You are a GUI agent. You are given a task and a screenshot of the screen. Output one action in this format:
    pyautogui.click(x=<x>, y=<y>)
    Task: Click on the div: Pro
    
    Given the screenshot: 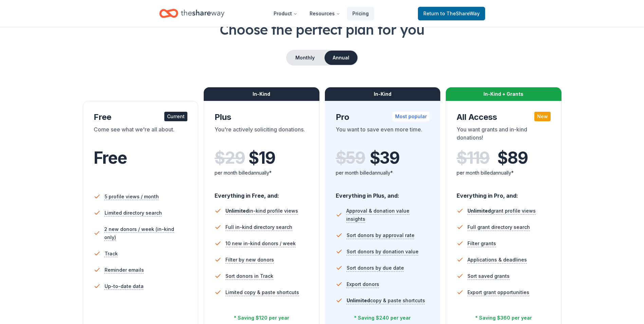 What is the action you would take?
    pyautogui.click(x=382, y=117)
    